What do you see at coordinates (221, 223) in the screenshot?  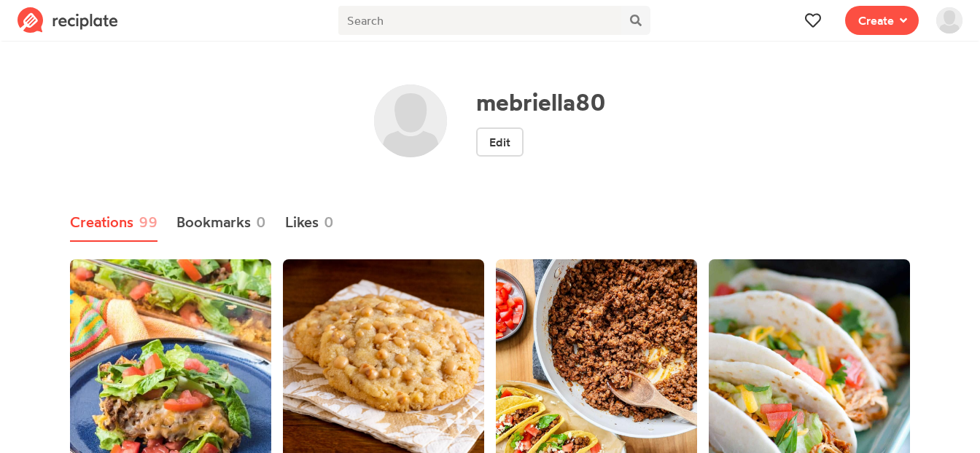 I see `a: Bookmarks0` at bounding box center [221, 223].